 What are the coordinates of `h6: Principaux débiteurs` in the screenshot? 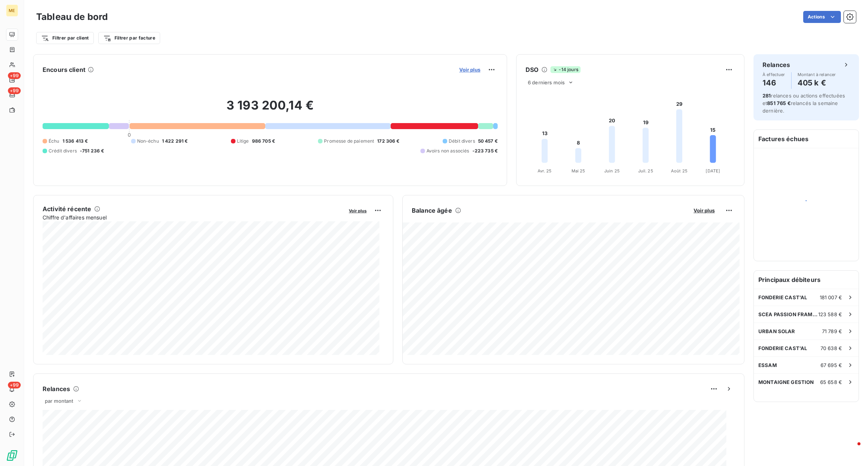 It's located at (806, 280).